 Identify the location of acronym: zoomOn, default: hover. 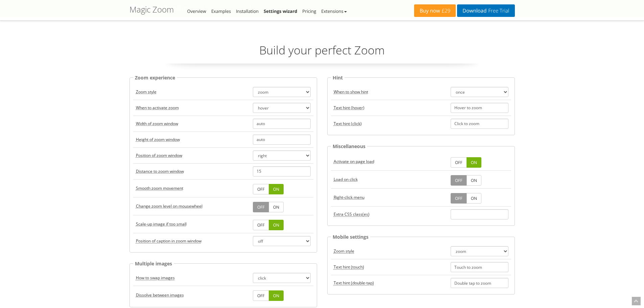
(157, 108).